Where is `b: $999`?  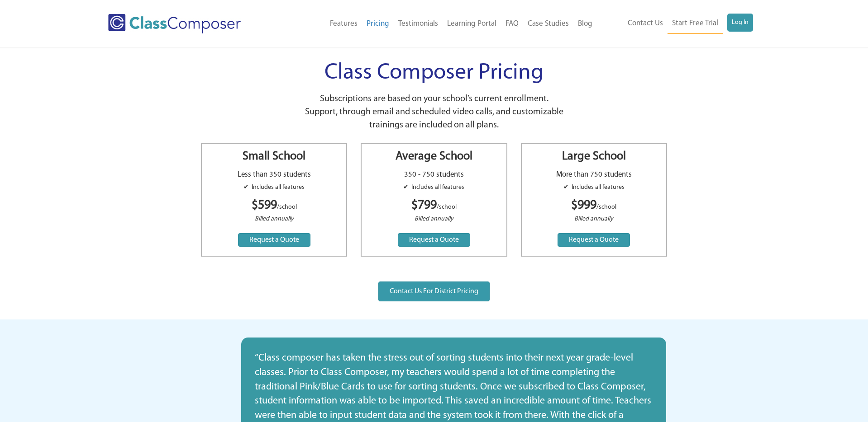
b: $999 is located at coordinates (583, 206).